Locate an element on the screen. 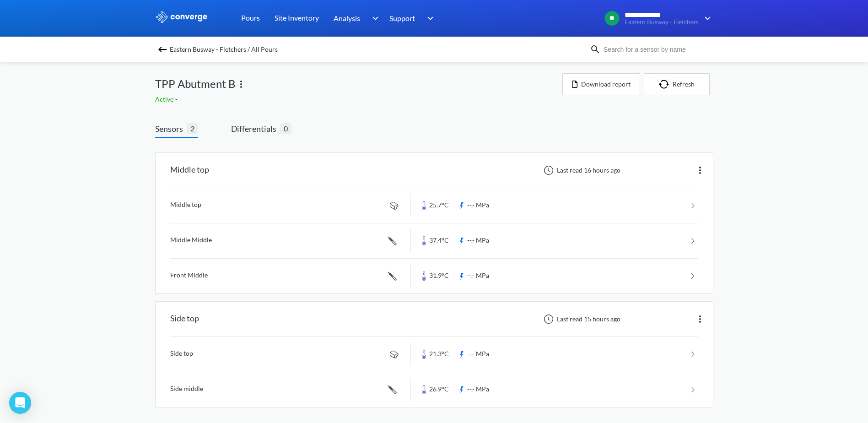 This screenshot has width=868, height=423. img: icon-file.svg is located at coordinates (574, 84).